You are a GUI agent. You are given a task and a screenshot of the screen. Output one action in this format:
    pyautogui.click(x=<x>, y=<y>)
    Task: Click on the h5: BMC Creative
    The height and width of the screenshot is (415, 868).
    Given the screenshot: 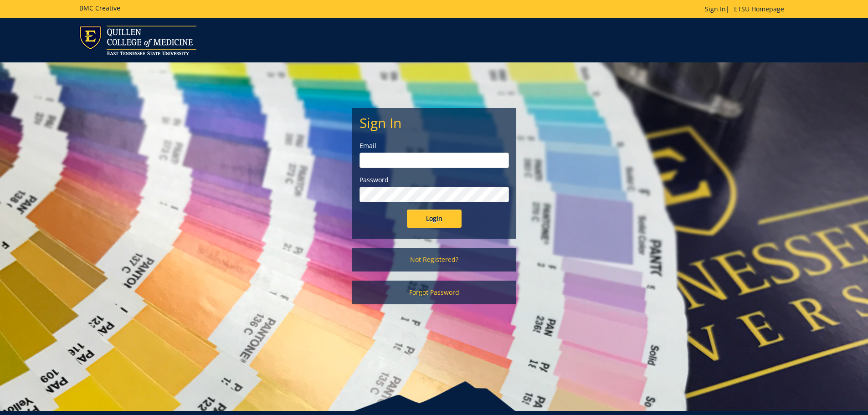 What is the action you would take?
    pyautogui.click(x=100, y=8)
    